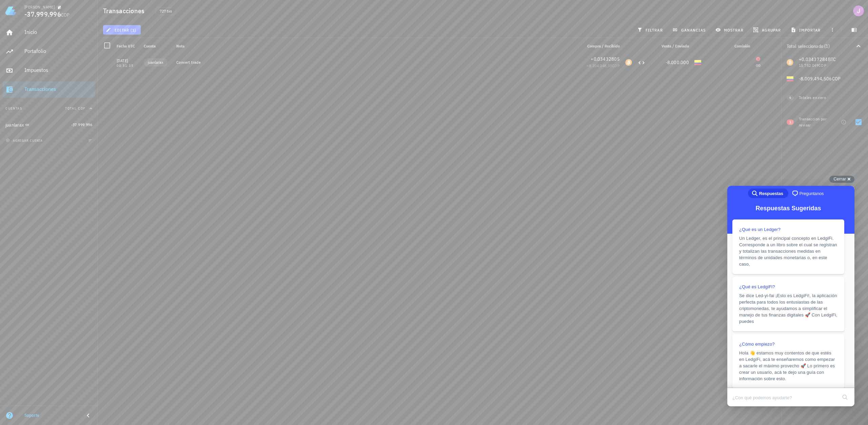 The image size is (868, 425). What do you see at coordinates (670, 46) in the screenshot?
I see `div: Venta / Enviado` at bounding box center [670, 46].